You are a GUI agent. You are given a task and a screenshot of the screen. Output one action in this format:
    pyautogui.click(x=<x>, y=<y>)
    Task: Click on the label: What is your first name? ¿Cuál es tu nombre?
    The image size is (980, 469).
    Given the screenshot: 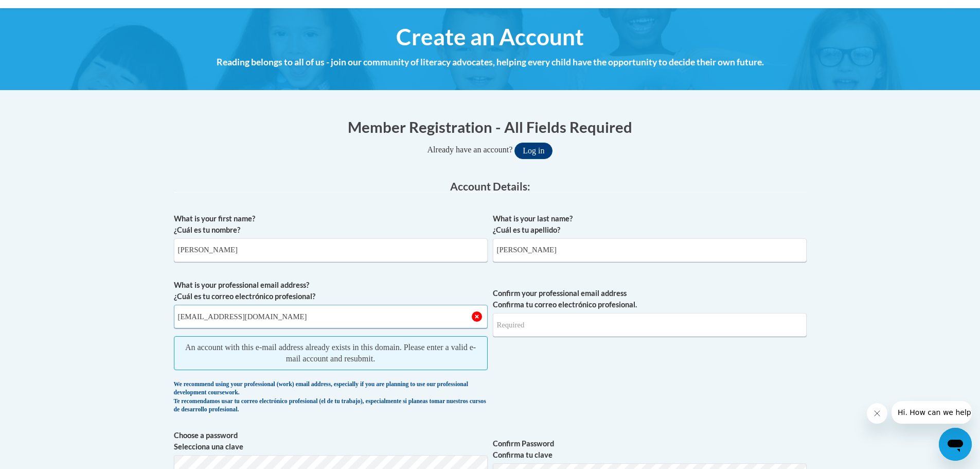 What is the action you would take?
    pyautogui.click(x=330, y=224)
    